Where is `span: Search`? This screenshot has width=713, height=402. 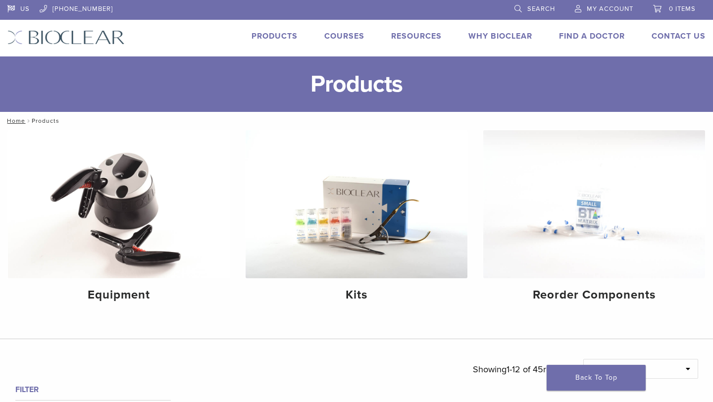
span: Search is located at coordinates (541, 9).